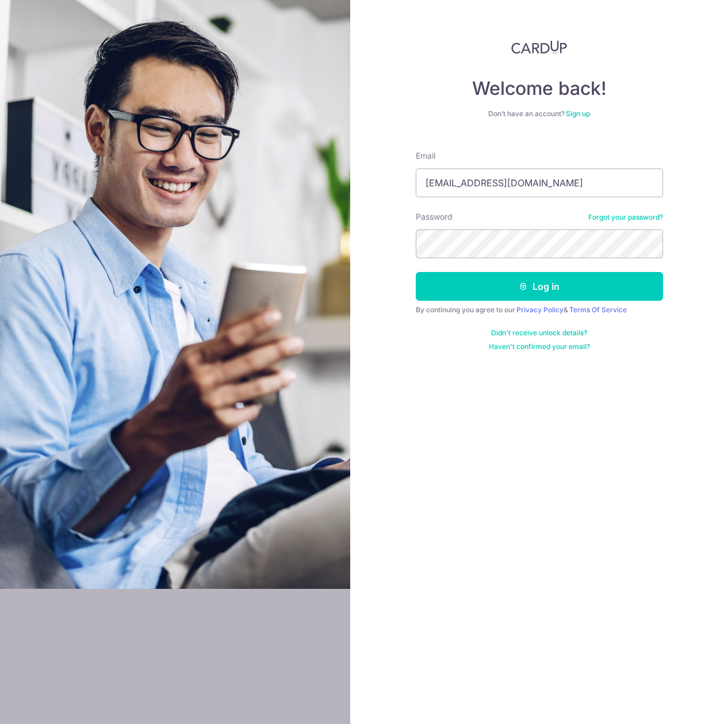 Image resolution: width=728 pixels, height=724 pixels. I want to click on img: CardUp Logo, so click(540, 48).